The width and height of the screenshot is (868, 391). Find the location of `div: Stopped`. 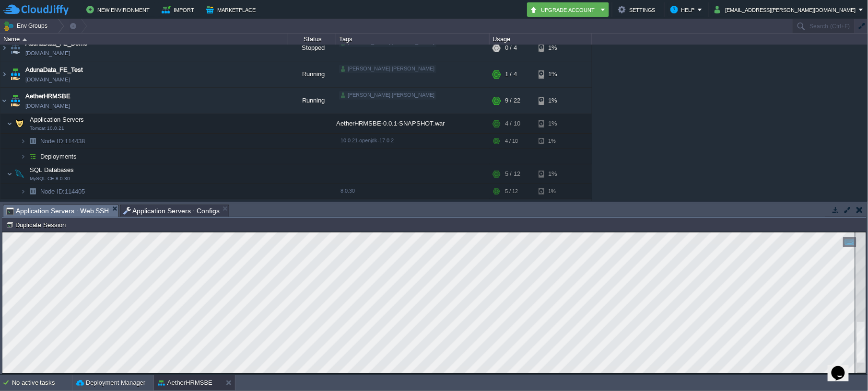

div: Stopped is located at coordinates (312, 48).